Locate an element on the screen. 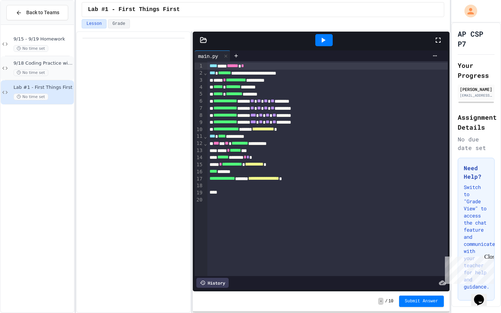 The width and height of the screenshot is (501, 313). div: 13 is located at coordinates (199, 151).